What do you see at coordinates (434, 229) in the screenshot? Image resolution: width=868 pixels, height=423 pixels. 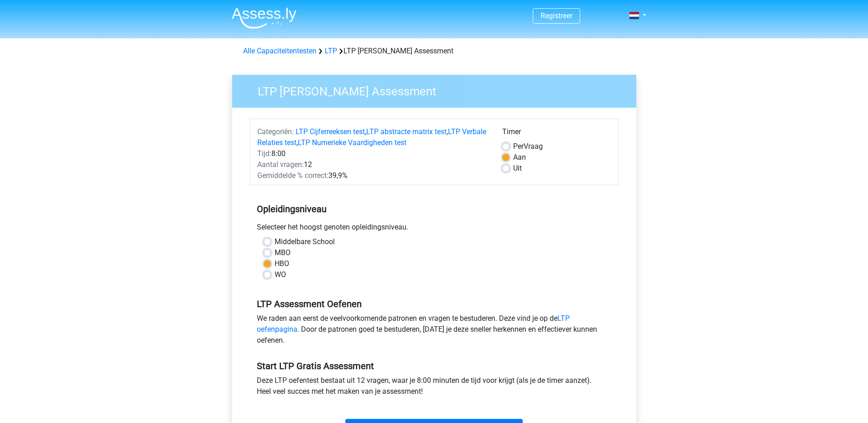 I see `div: Selecteer het hoogst genoten opleidingsniveau.` at bounding box center [434, 229].